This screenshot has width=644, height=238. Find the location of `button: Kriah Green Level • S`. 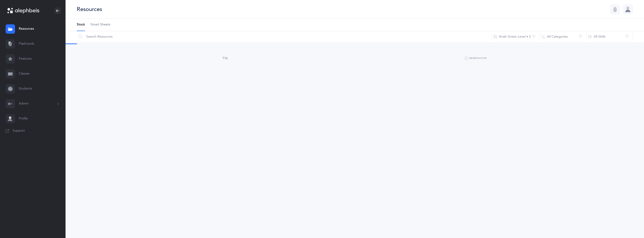

button: Kriah Green Level • S is located at coordinates (515, 37).